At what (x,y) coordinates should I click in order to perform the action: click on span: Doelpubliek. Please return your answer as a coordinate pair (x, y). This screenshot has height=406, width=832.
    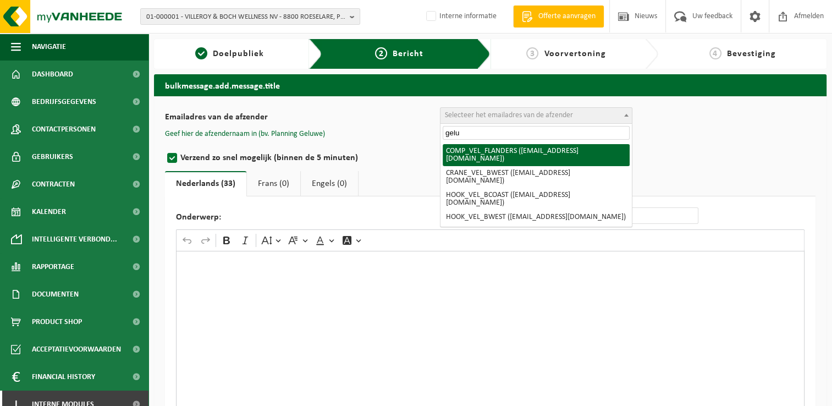
    Looking at the image, I should click on (238, 54).